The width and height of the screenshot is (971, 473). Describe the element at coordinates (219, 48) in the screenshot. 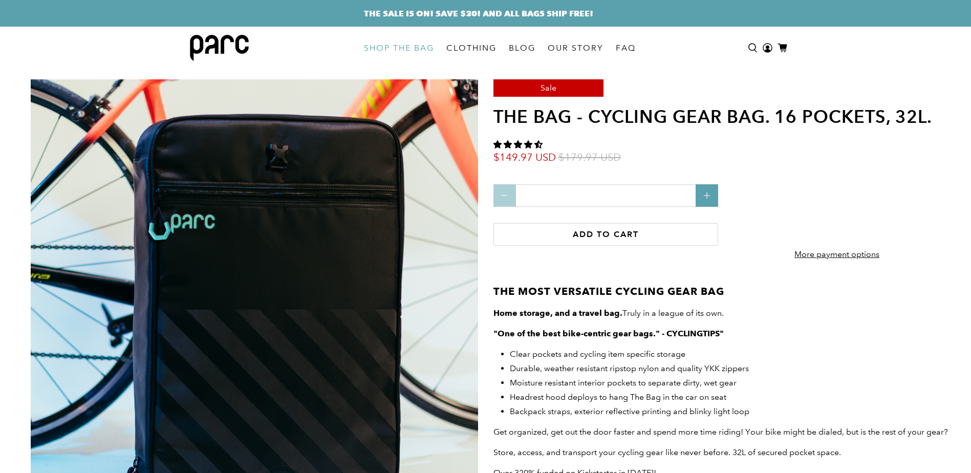

I see `img: parc bag logo` at that location.